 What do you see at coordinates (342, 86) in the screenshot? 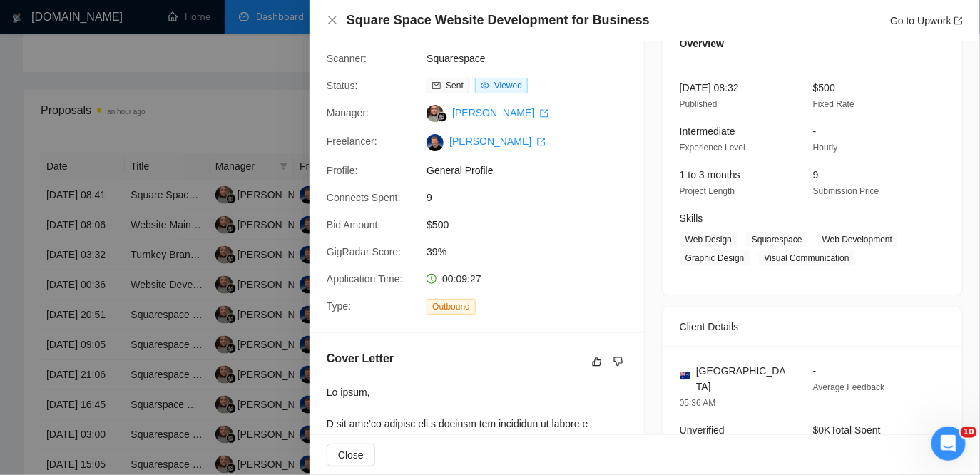
I see `span: Status:` at bounding box center [342, 86].